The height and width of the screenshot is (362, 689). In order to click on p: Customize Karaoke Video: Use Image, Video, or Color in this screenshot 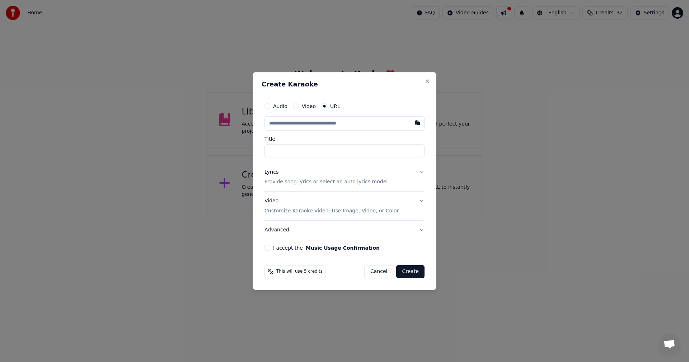, I will do `click(331, 211)`.